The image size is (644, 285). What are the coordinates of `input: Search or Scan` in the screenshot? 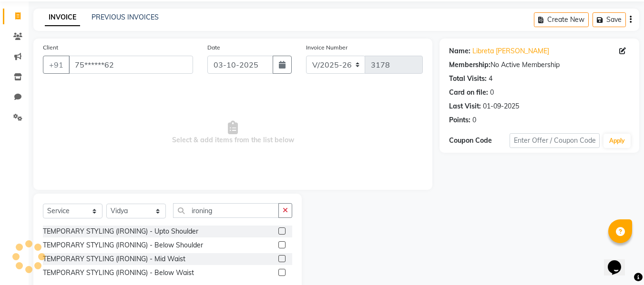 It's located at (226, 211).